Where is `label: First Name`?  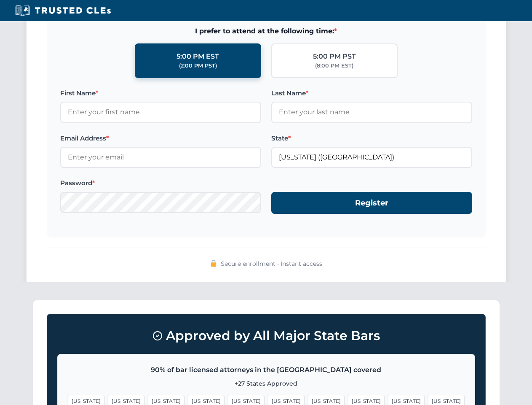
label: First Name is located at coordinates (160, 93).